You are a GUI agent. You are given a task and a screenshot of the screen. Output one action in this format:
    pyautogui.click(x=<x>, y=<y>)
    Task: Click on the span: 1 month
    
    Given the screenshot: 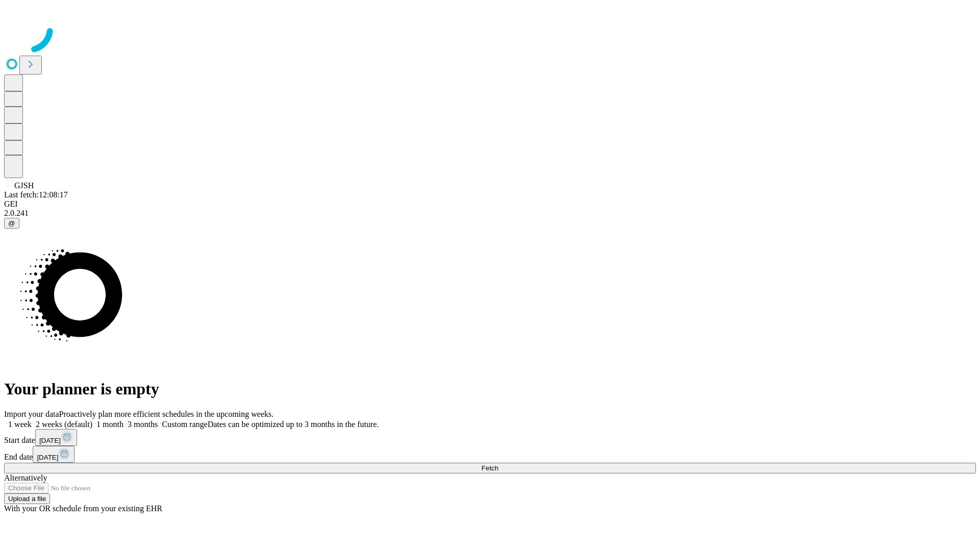 What is the action you would take?
    pyautogui.click(x=110, y=424)
    